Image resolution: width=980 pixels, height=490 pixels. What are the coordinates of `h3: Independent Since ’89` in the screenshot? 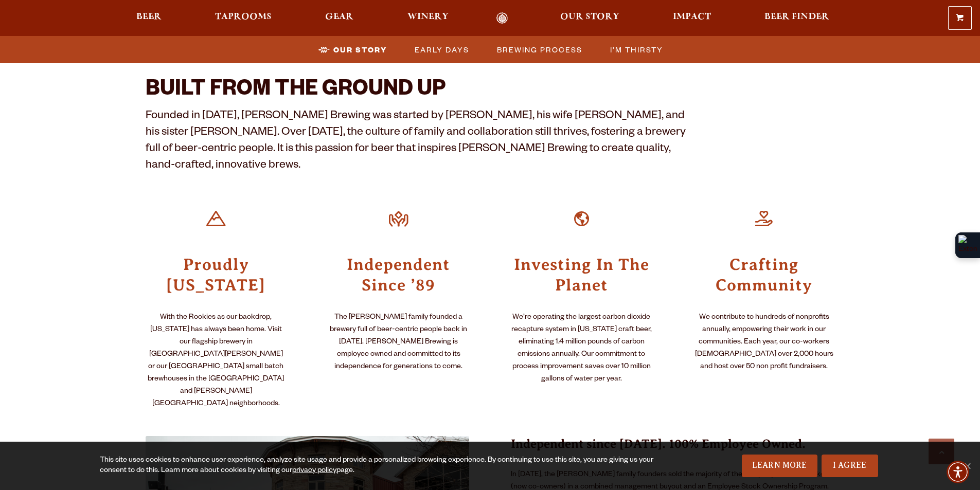 It's located at (399, 274).